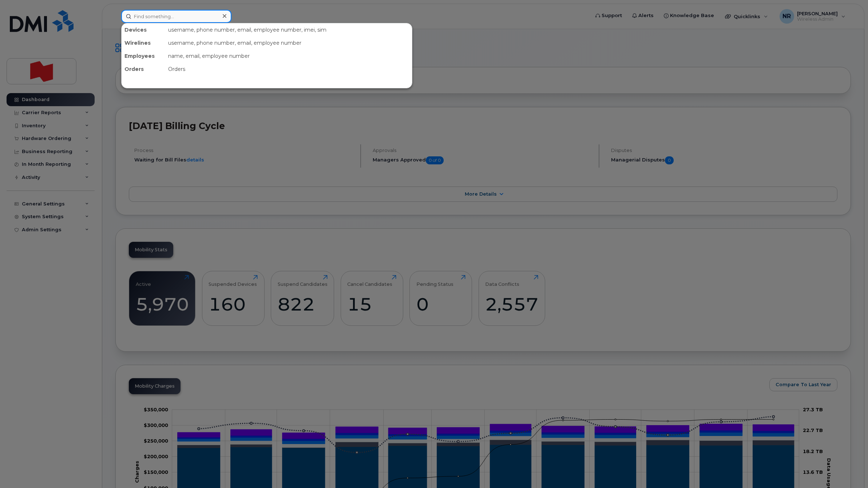  I want to click on div: username, phone number, email, employee number, so click(289, 43).